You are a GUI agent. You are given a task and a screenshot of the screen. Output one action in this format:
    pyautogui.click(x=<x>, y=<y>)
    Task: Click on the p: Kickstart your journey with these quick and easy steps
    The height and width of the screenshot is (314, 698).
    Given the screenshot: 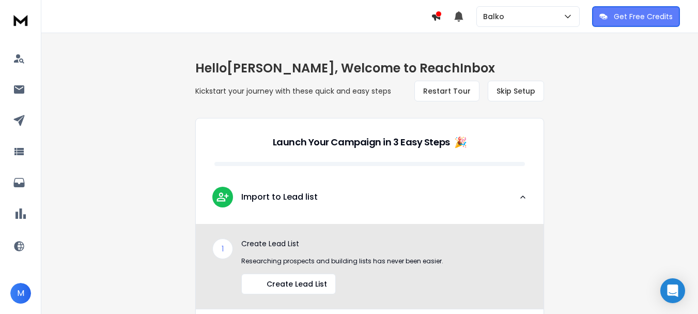 What is the action you would take?
    pyautogui.click(x=293, y=91)
    